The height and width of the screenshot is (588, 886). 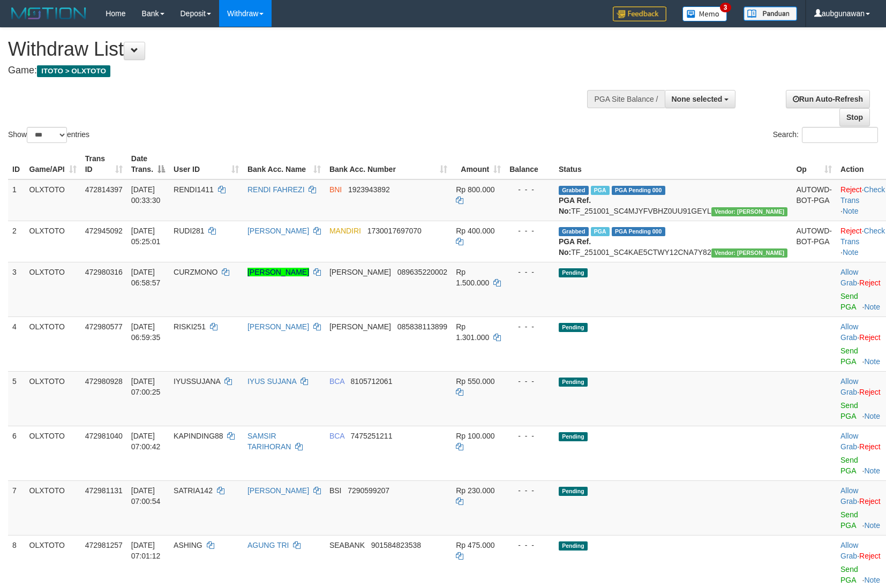 I want to click on td: AUTOWD-BOT-PGA, so click(x=814, y=200).